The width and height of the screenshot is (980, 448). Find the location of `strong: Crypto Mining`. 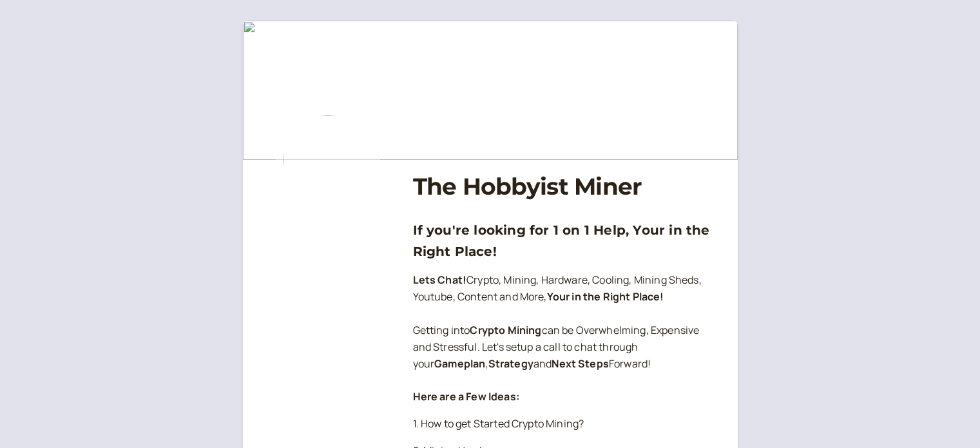

strong: Crypto Mining is located at coordinates (505, 330).